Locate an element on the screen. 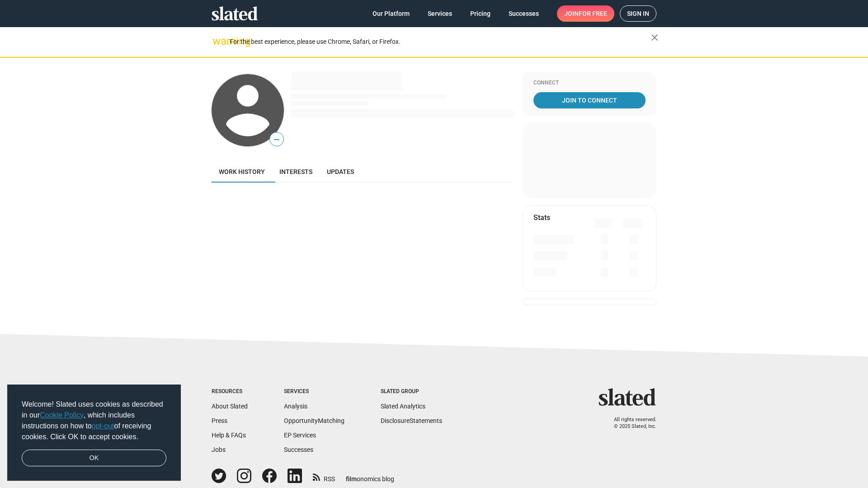 Image resolution: width=868 pixels, height=488 pixels. span: for free is located at coordinates (593, 14).